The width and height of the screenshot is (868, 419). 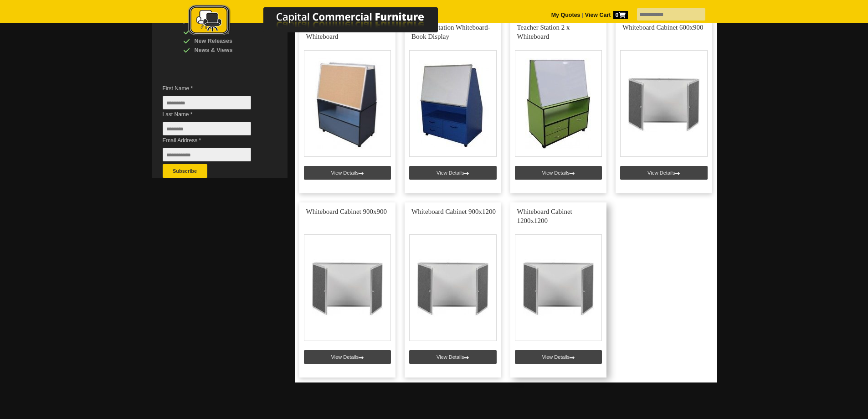 What do you see at coordinates (606, 15) in the screenshot?
I see `strong: View Cart` at bounding box center [606, 15].